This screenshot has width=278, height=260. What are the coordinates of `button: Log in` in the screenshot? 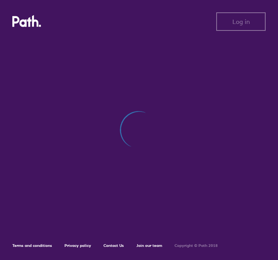 It's located at (241, 22).